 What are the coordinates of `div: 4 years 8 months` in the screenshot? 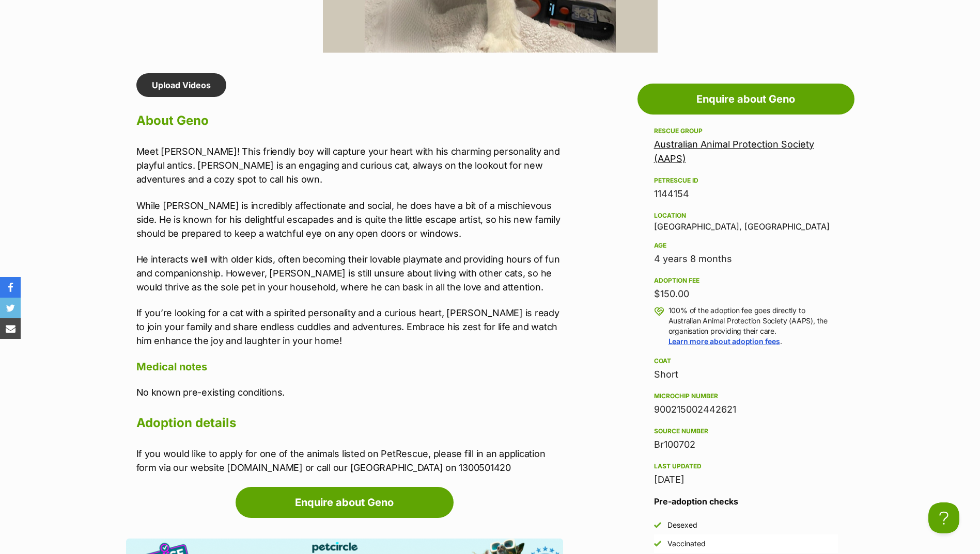 It's located at (745, 259).